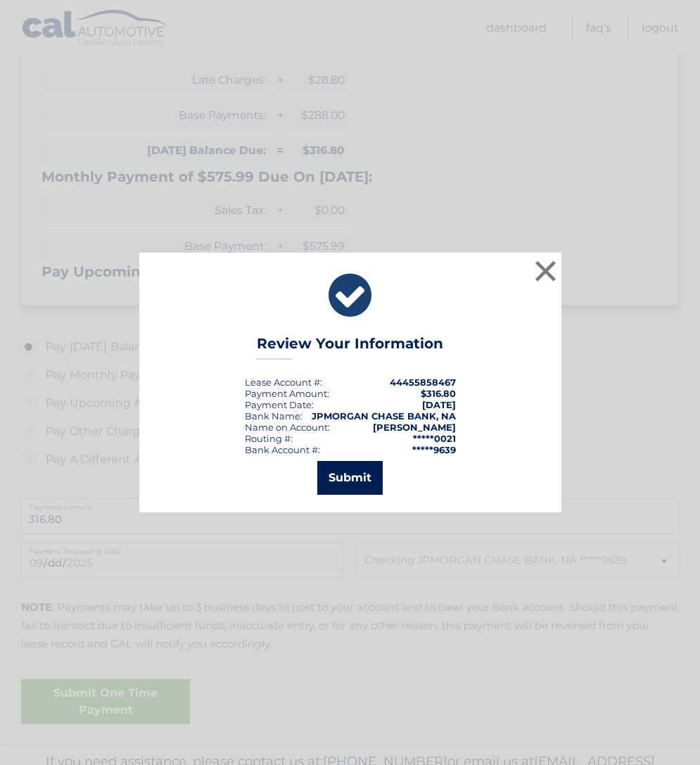 The width and height of the screenshot is (700, 765). I want to click on div: Name on Account:, so click(287, 427).